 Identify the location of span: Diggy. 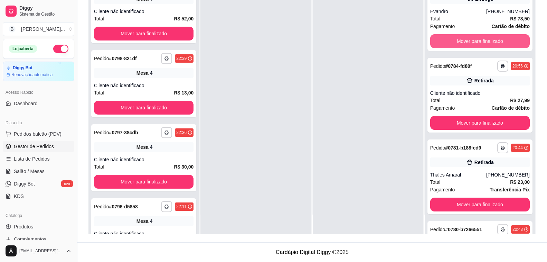
(45, 8).